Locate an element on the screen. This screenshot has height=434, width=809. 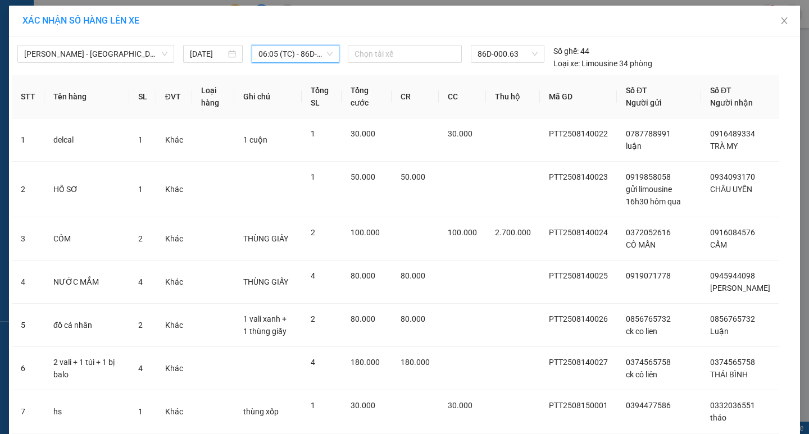
input: 15/08/2025 is located at coordinates (208, 54).